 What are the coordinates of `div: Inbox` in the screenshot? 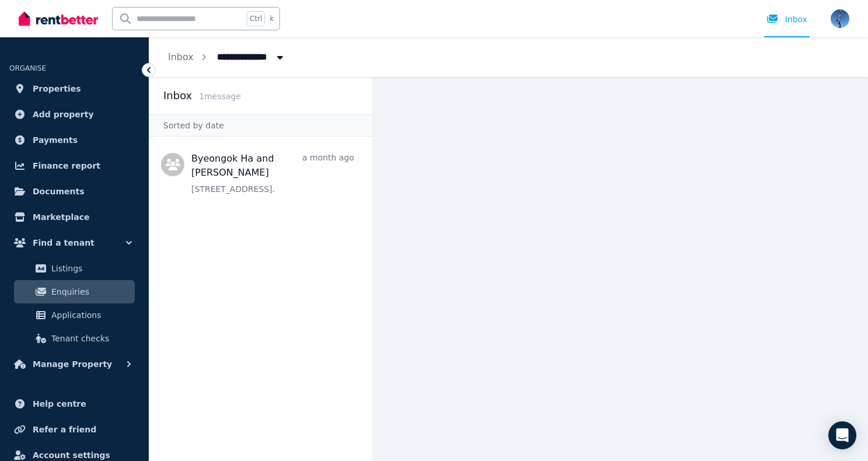 It's located at (787, 19).